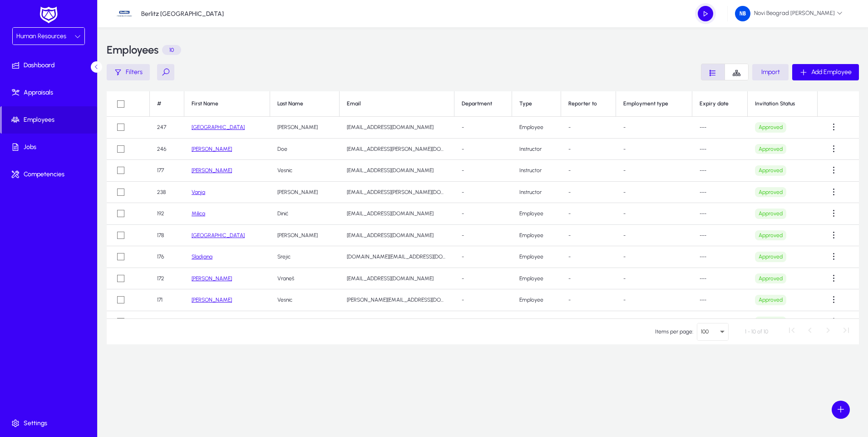 The width and height of the screenshot is (868, 437). I want to click on span: Competencies, so click(50, 174).